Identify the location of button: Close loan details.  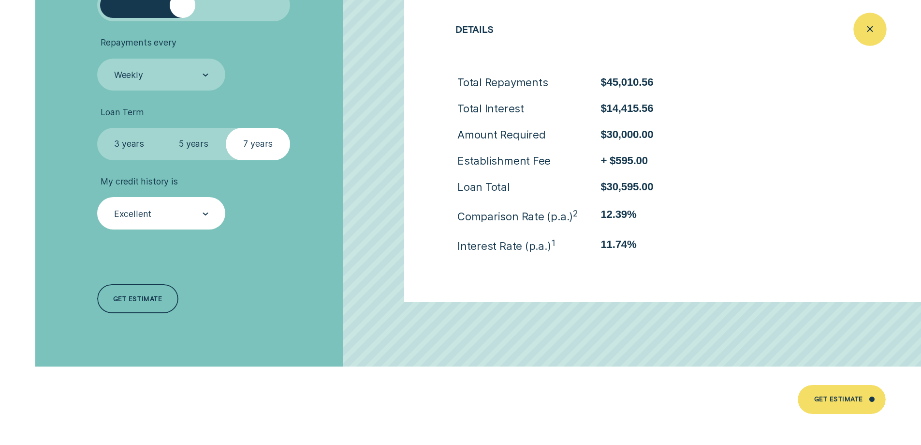
(870, 29).